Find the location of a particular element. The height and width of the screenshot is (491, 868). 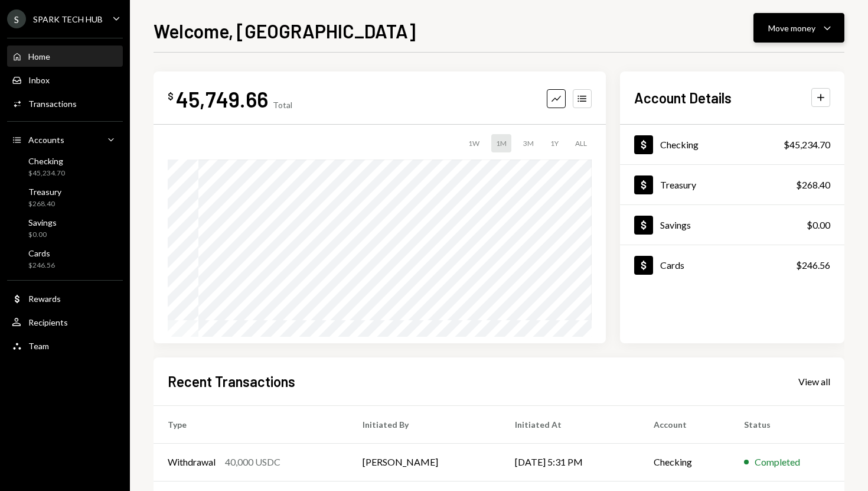

div: 40,000 USDC is located at coordinates (253, 462).